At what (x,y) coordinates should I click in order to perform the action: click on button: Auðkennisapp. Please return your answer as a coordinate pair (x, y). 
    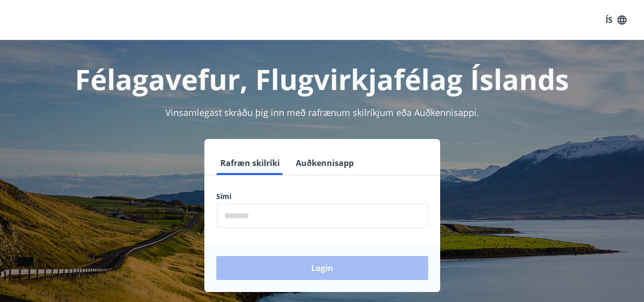
    Looking at the image, I should click on (325, 163).